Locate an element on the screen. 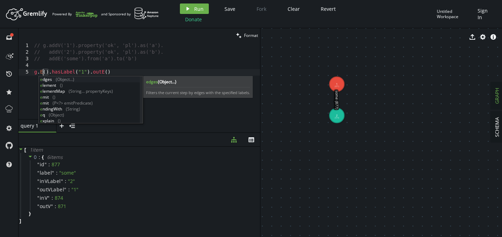 This screenshot has height=237, width=502. button: Run is located at coordinates (194, 9).